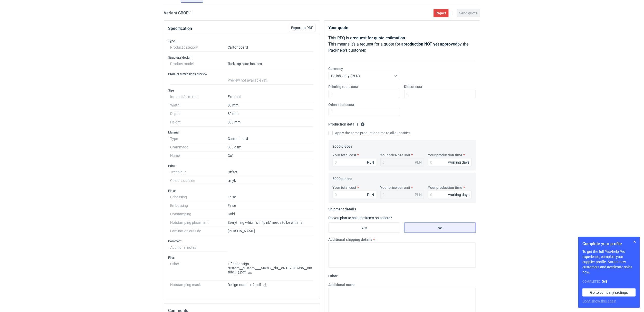 Image resolution: width=644 pixels, height=312 pixels. I want to click on span: Send quote, so click(469, 13).